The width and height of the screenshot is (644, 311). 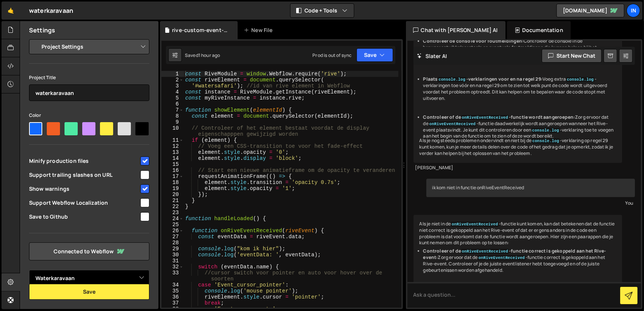 What do you see at coordinates (84, 203) in the screenshot?
I see `span: Support Webflow Localization` at bounding box center [84, 203].